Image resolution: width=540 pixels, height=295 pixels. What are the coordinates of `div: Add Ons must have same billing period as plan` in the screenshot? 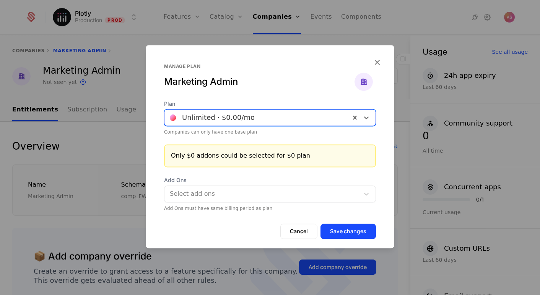 It's located at (270, 209).